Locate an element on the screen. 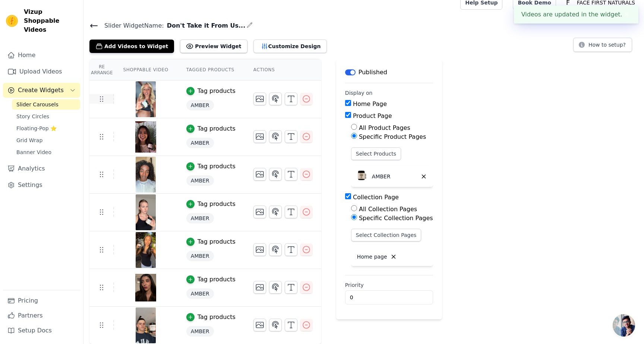 This screenshot has height=344, width=644. a: Analytics is located at coordinates (41, 169).